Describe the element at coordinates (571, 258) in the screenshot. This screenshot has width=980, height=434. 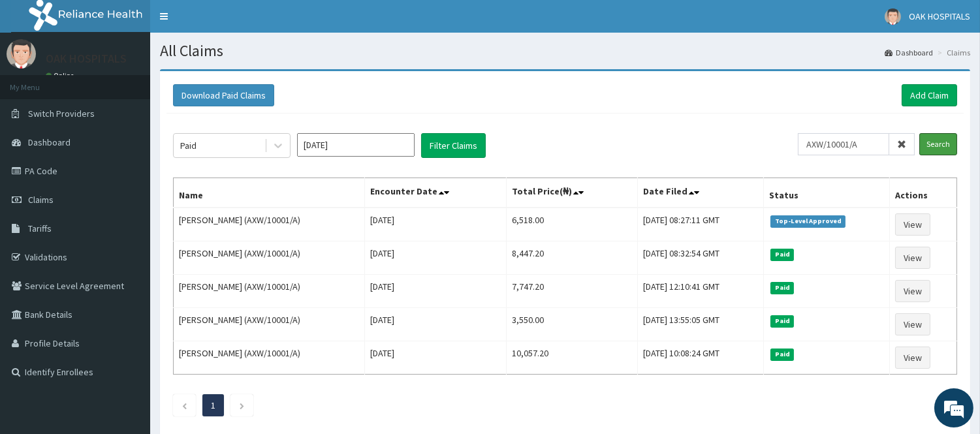
I see `td: 8,447.20` at that location.